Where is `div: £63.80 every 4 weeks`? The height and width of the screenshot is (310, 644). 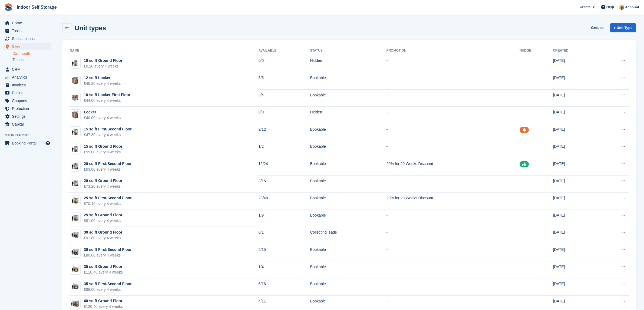
div: £63.80 every 4 weeks is located at coordinates (108, 170).